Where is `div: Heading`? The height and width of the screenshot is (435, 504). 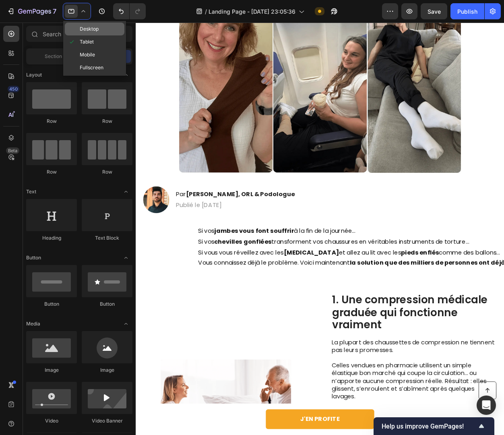 div: Heading is located at coordinates (51, 238).